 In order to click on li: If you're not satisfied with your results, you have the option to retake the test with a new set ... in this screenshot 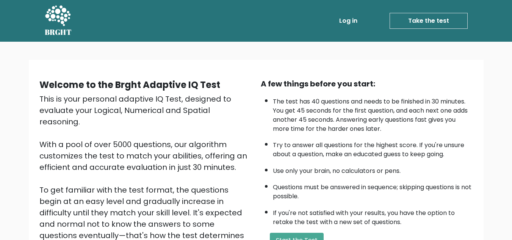, I will do `click(373, 216)`.